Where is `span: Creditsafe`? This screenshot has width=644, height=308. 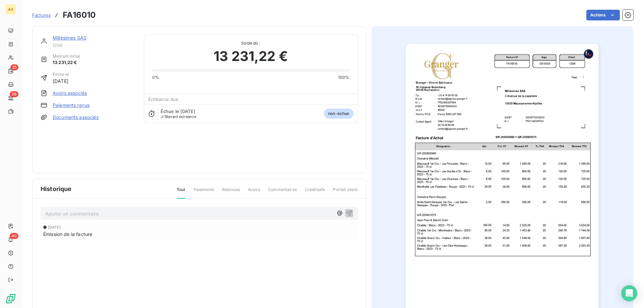 span: Creditsafe is located at coordinates (315, 192).